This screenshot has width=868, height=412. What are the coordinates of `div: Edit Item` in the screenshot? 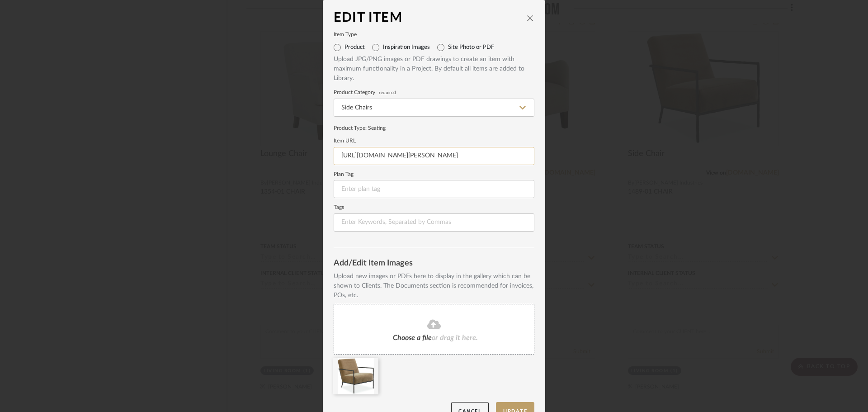 It's located at (431, 18).